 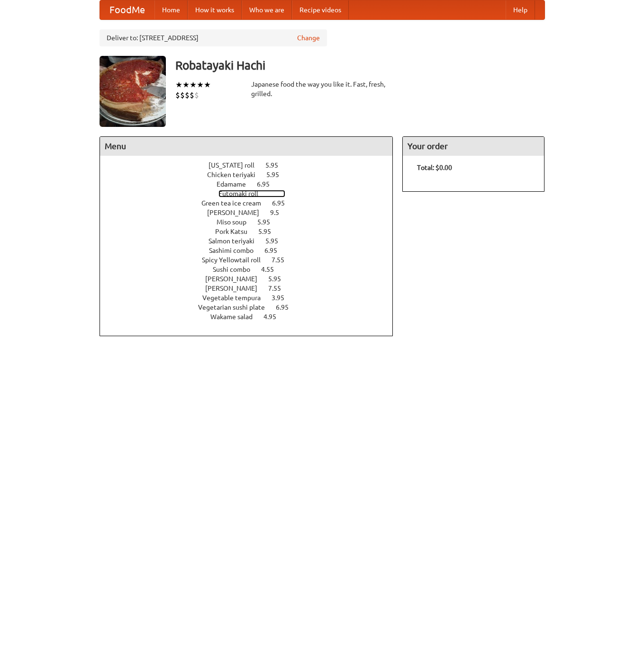 What do you see at coordinates (274, 317) in the screenshot?
I see `span: 4.95` at bounding box center [274, 317].